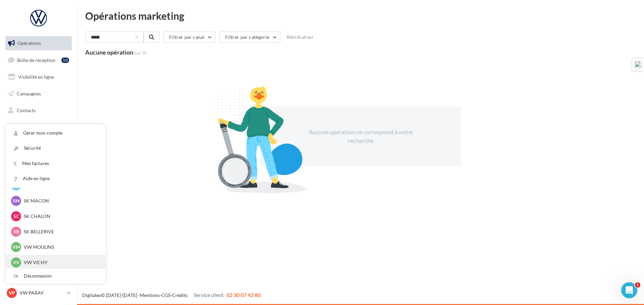 The width and height of the screenshot is (644, 305). Describe the element at coordinates (36, 59) in the screenshot. I see `span: Boîte de réception` at that location.